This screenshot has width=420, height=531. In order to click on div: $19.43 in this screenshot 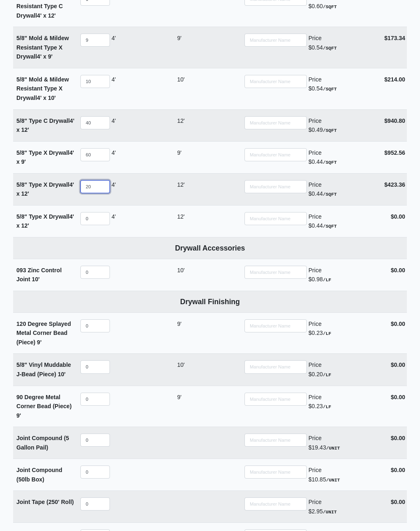, I will do `click(341, 443)`.